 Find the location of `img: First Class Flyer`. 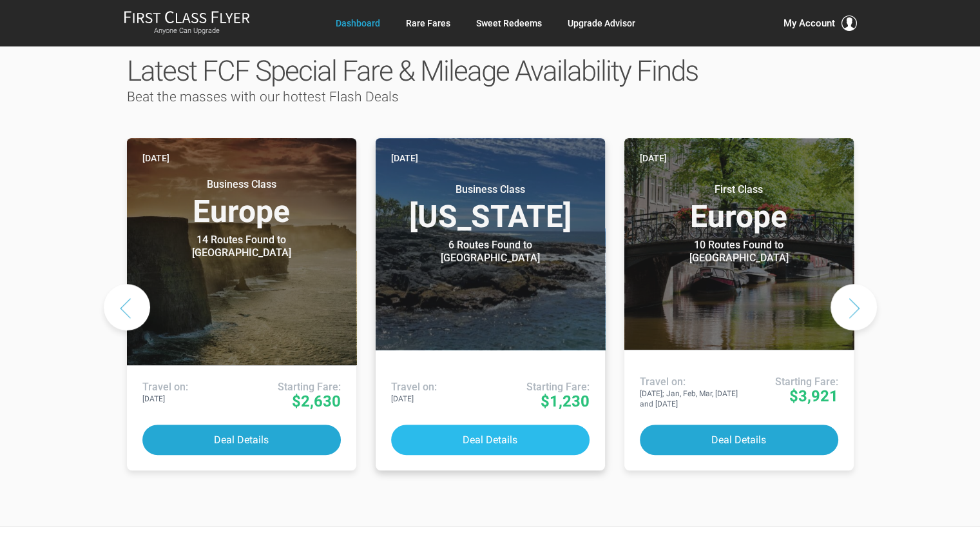

img: First Class Flyer is located at coordinates (187, 17).